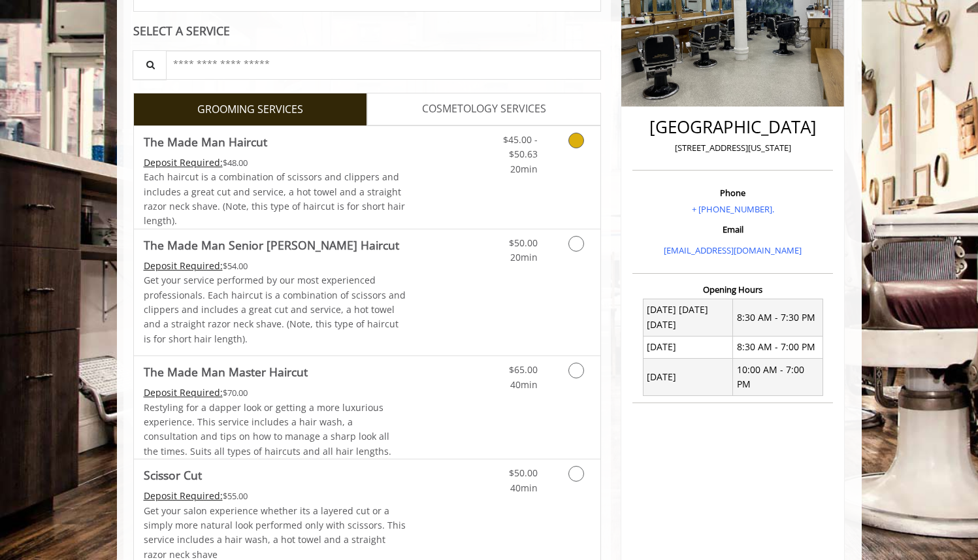 Image resolution: width=978 pixels, height=560 pixels. What do you see at coordinates (484, 109) in the screenshot?
I see `span: COSMETOLOGY SERVICES` at bounding box center [484, 109].